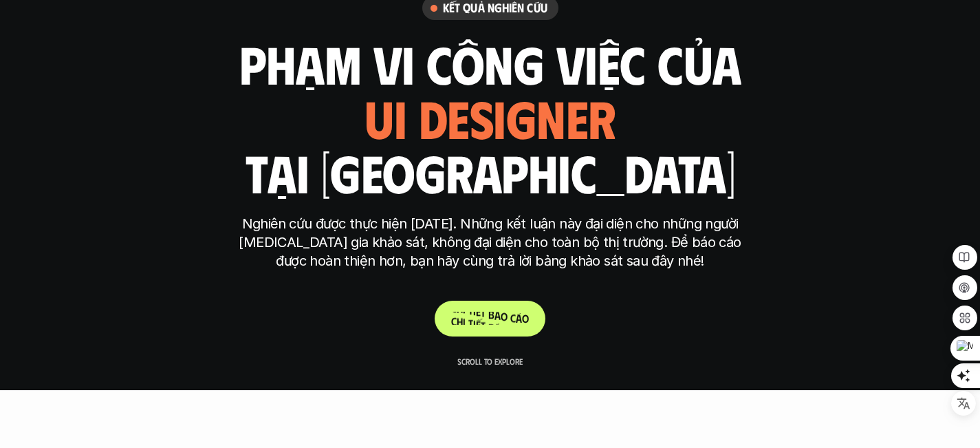 The width and height of the screenshot is (980, 448). What do you see at coordinates (490, 361) in the screenshot?
I see `p: Scroll to explore` at bounding box center [490, 361].